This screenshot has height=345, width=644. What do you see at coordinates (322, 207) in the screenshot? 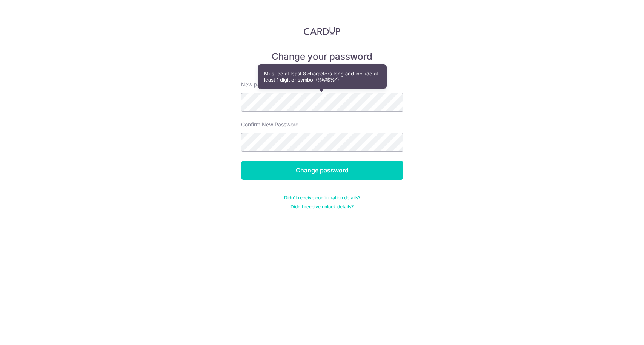
I see `a: Didn't receive unlock details?` at bounding box center [322, 207].